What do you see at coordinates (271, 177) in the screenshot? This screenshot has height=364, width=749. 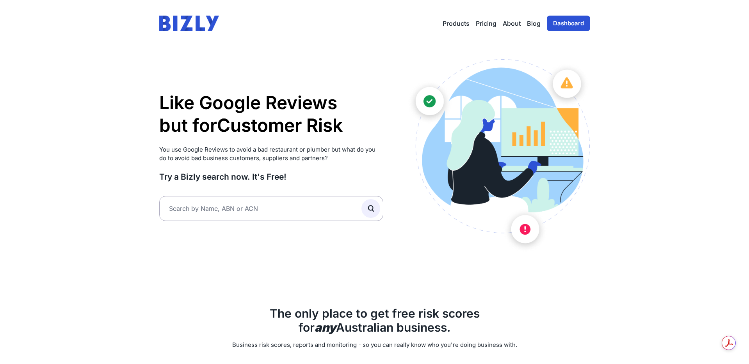 I see `h3: Try a Bizly search now. It's Free!` at bounding box center [271, 177].